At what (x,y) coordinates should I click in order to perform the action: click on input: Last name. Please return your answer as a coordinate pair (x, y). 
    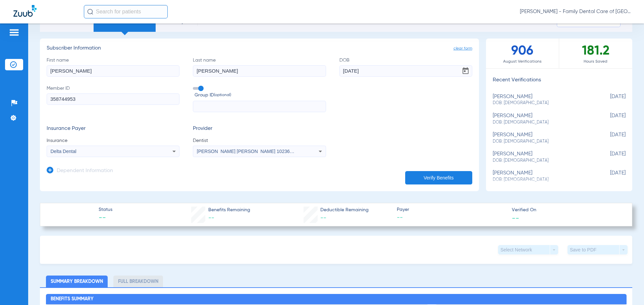
    Looking at the image, I should click on (259, 71).